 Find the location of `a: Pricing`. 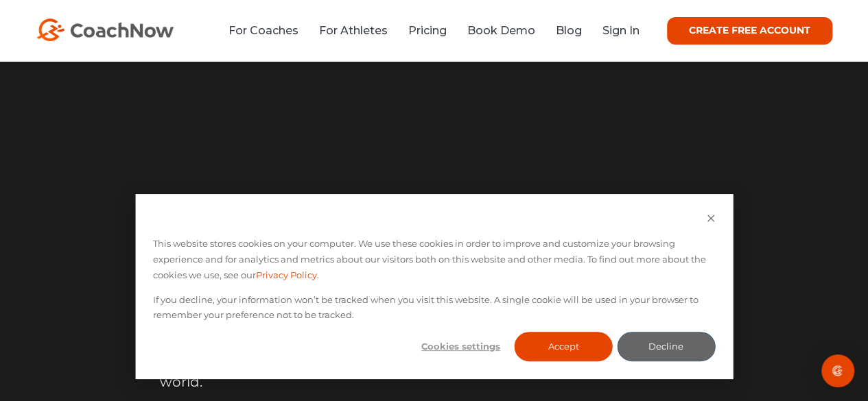

a: Pricing is located at coordinates (428, 30).